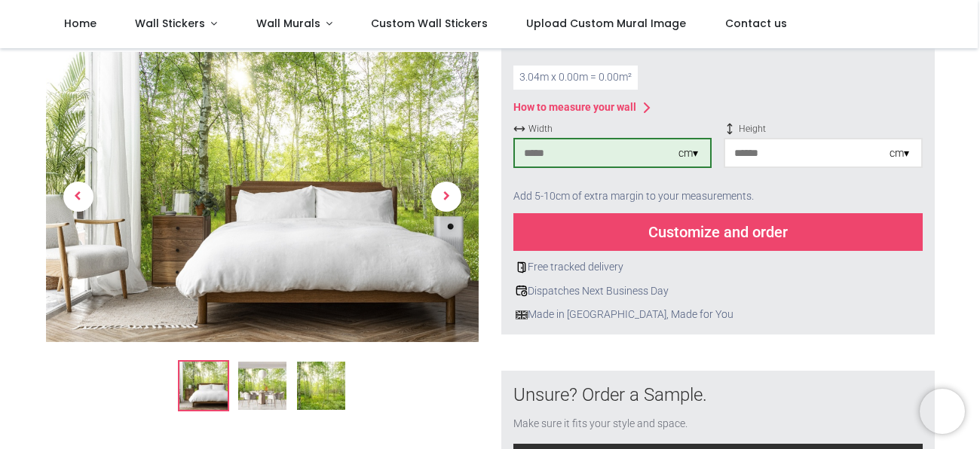  What do you see at coordinates (717, 268) in the screenshot?
I see `div: Free tracked delivery` at bounding box center [717, 268].